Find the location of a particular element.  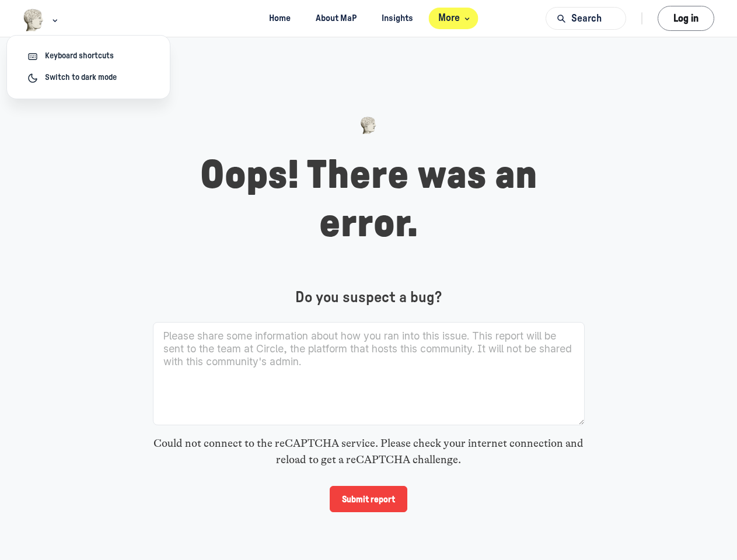

img: Museums as Progress logo is located at coordinates (33, 20).